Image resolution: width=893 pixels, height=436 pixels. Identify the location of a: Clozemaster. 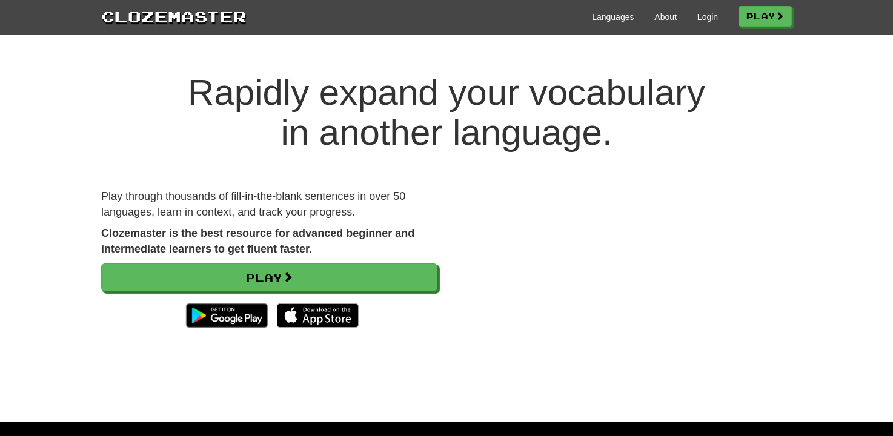
(174, 16).